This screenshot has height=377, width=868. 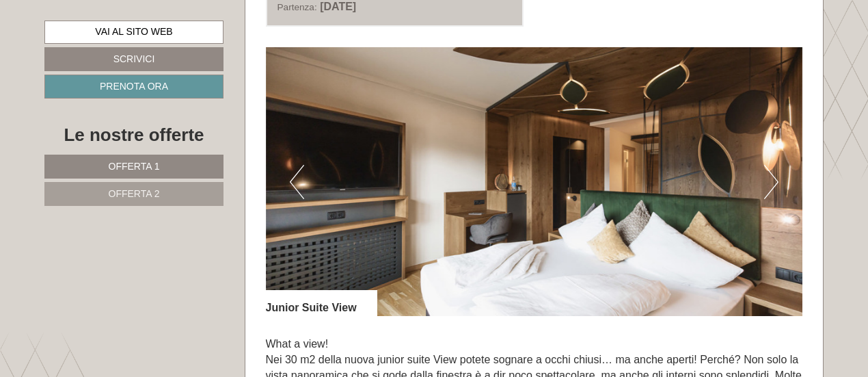 What do you see at coordinates (298, 7) in the screenshot?
I see `small: Partenza:` at bounding box center [298, 7].